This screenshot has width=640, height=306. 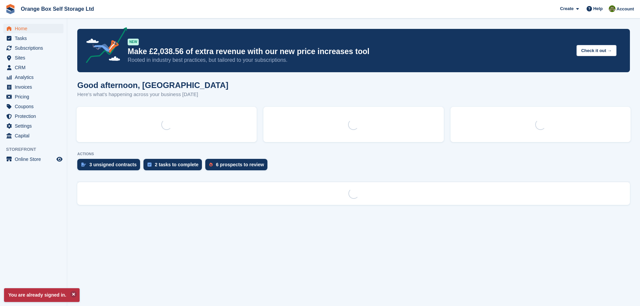 I want to click on a: 6 prospects to review, so click(x=238, y=166).